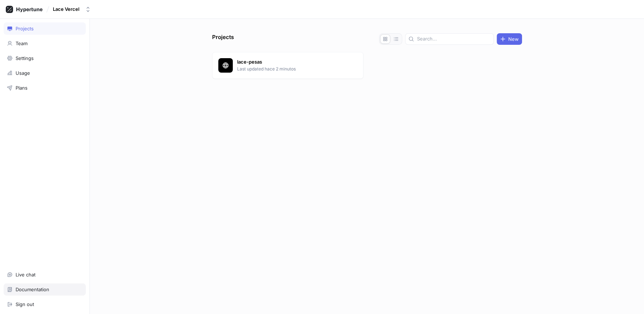 This screenshot has height=314, width=644. Describe the element at coordinates (289, 69) in the screenshot. I see `p: Last updated hace 2 minutos` at that location.